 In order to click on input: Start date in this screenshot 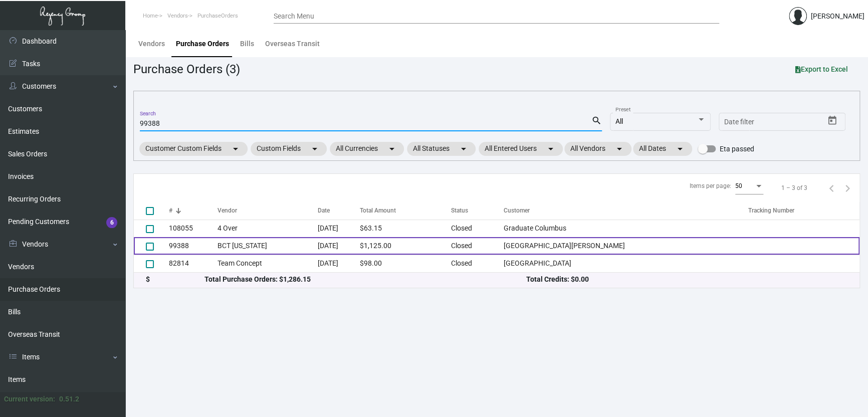, I will do `click(740, 122)`.